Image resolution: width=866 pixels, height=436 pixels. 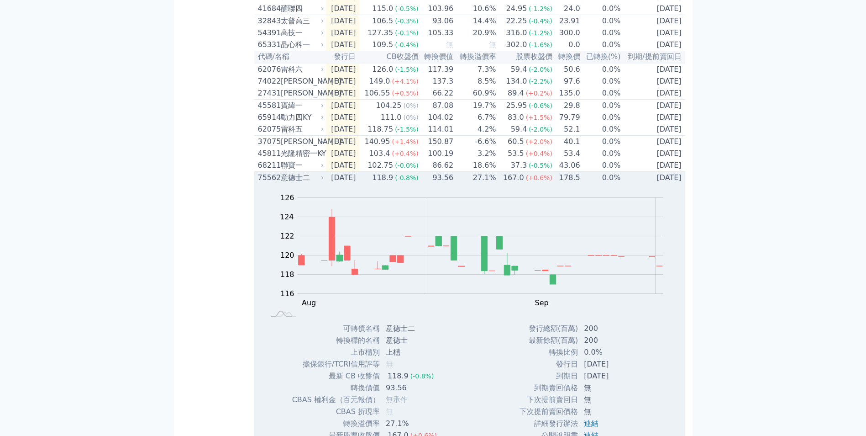 I want to click on span: (-0.1%), so click(x=407, y=33).